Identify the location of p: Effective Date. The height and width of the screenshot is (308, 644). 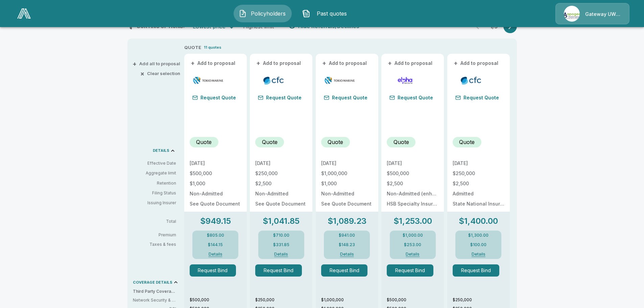
(155, 163).